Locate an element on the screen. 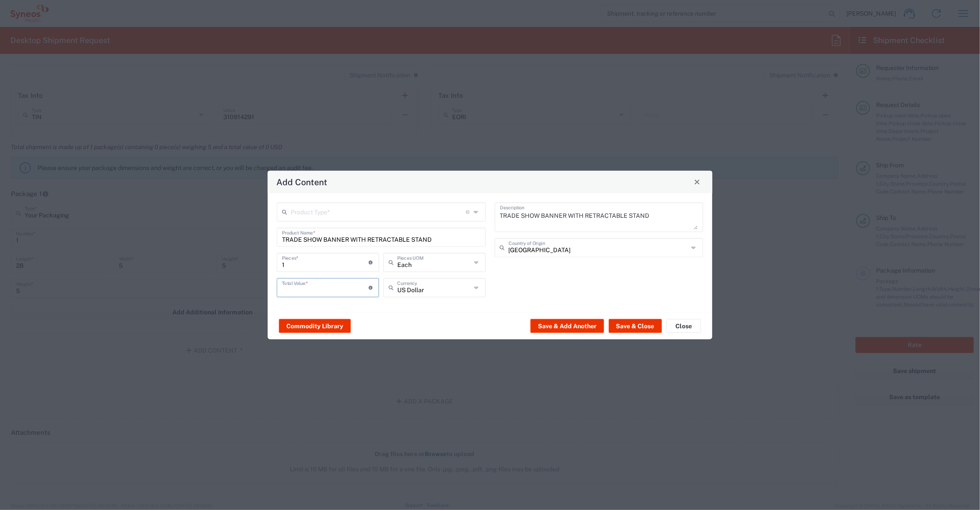  button: Commodity Library is located at coordinates (315, 326).